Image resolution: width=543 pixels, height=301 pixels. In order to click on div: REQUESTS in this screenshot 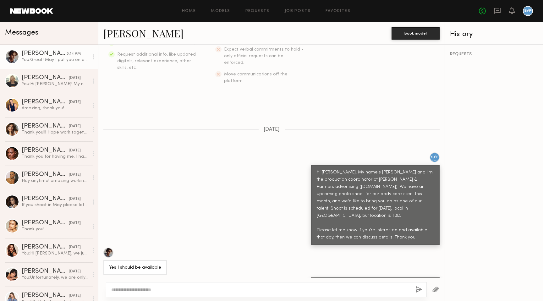, I will do `click(494, 54)`.